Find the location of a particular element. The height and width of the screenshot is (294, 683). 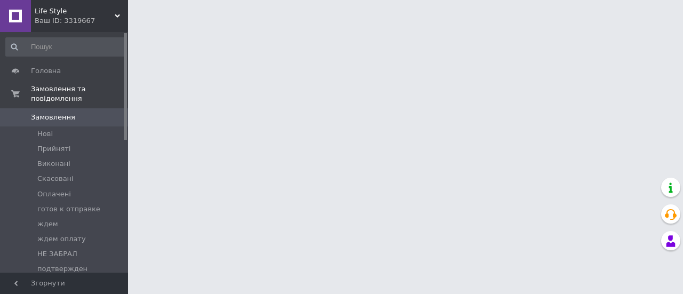

input: Пошук is located at coordinates (66, 47).